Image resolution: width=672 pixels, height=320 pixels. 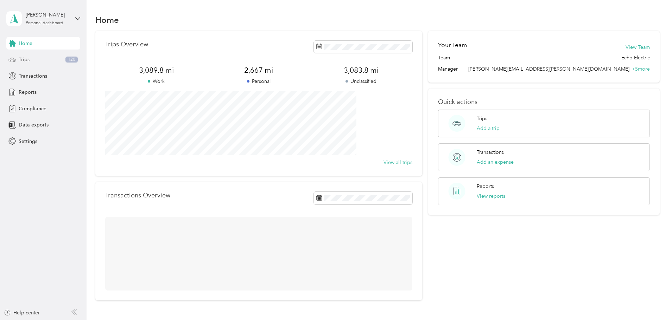 I want to click on p: Reports, so click(x=485, y=186).